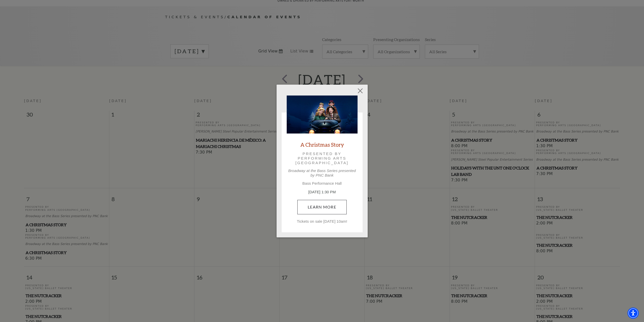  I want to click on button: Close, so click(360, 91).